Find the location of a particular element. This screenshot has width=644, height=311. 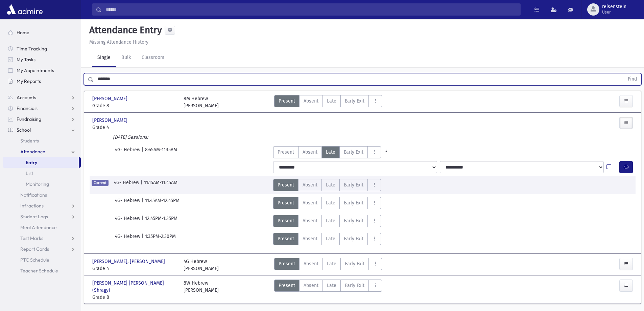

img: AdmirePro is located at coordinates (24, 9).